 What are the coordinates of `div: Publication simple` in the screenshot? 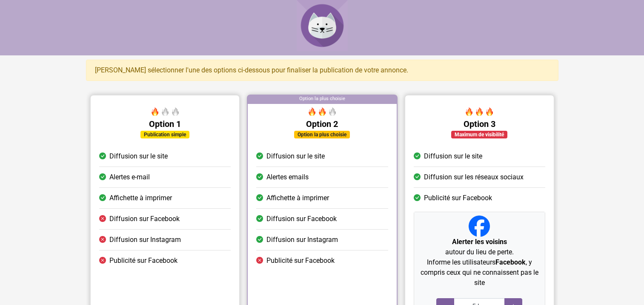 It's located at (165, 134).